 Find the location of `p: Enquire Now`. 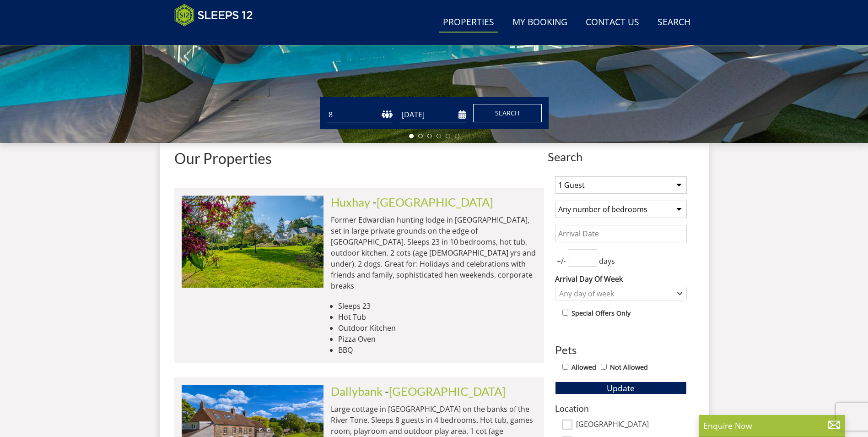

p: Enquire Now is located at coordinates (772, 426).